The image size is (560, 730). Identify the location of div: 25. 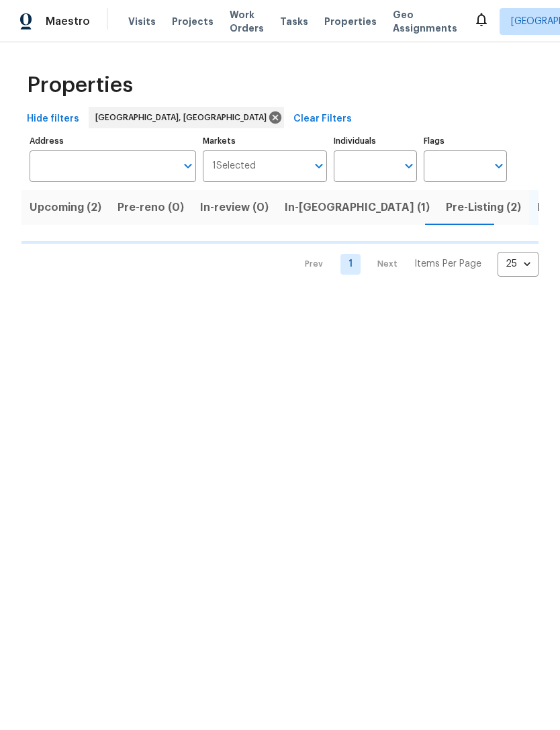
(518, 264).